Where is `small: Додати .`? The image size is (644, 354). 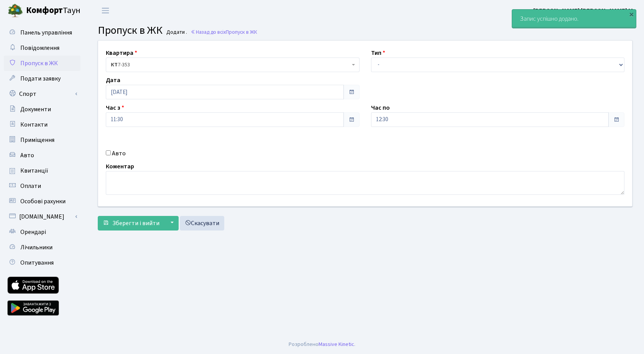
small: Додати . is located at coordinates (176, 32).